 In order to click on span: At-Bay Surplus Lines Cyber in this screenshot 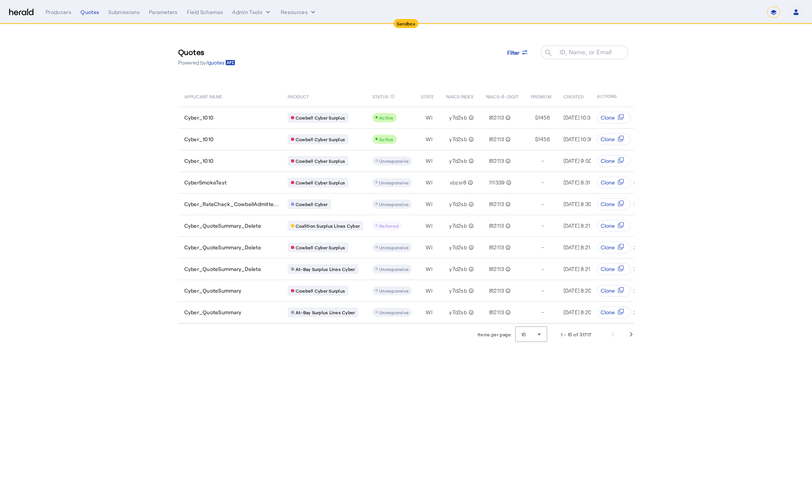, I will do `click(325, 313)`.